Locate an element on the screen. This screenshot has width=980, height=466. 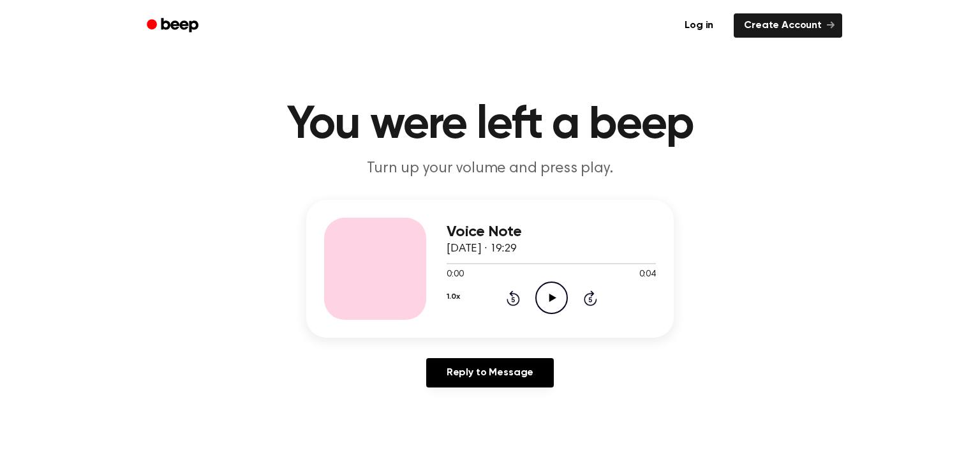
button: 1.0x is located at coordinates (453, 297).